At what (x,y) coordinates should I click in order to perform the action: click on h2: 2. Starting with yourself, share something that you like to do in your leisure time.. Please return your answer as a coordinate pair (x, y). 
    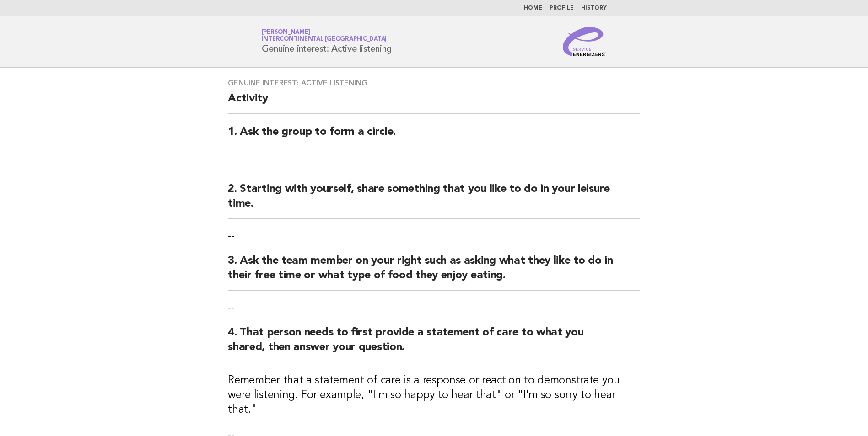
    Looking at the image, I should click on (434, 200).